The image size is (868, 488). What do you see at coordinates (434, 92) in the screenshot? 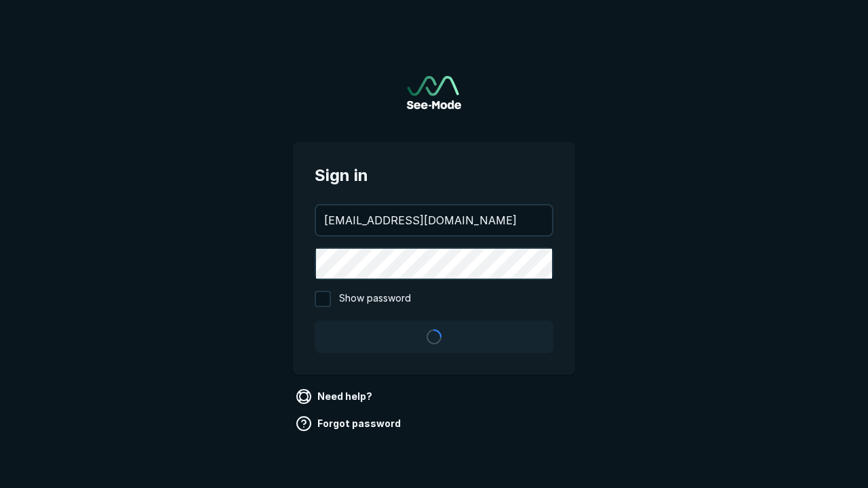
I see `a: Go to sign in` at bounding box center [434, 92].